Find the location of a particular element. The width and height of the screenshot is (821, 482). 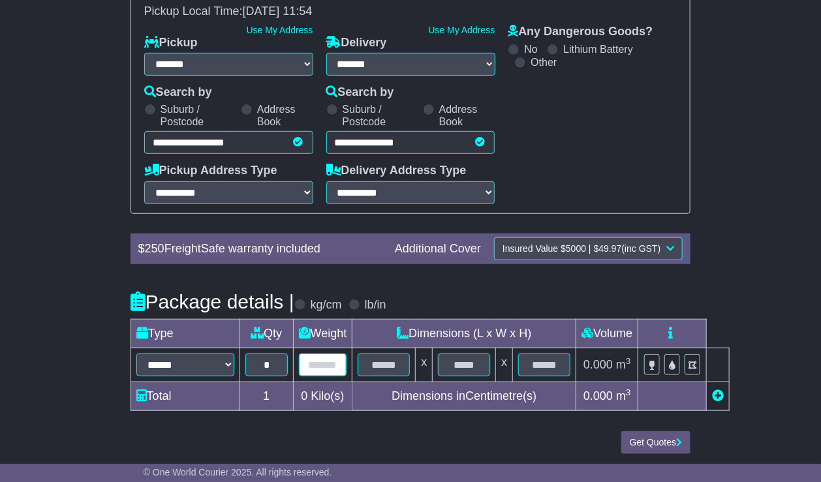

td: Volume is located at coordinates (607, 334).